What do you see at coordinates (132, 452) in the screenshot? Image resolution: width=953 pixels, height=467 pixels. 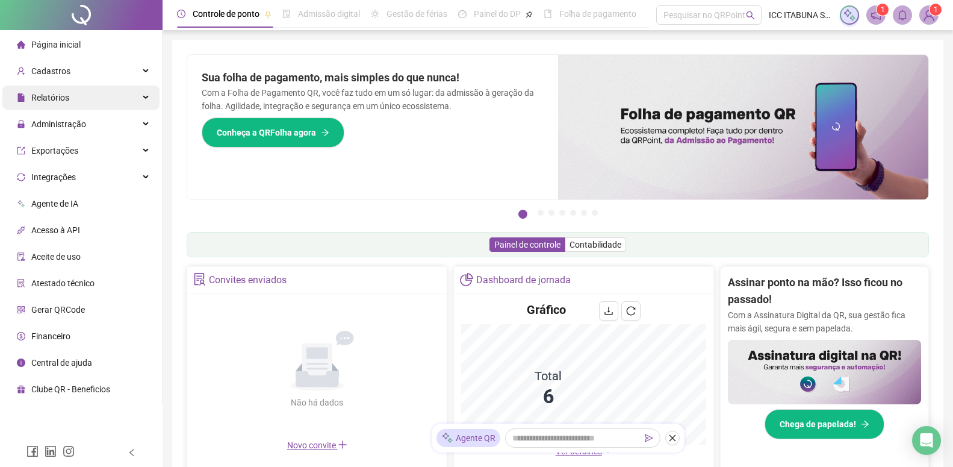 I see `span: left` at bounding box center [132, 452].